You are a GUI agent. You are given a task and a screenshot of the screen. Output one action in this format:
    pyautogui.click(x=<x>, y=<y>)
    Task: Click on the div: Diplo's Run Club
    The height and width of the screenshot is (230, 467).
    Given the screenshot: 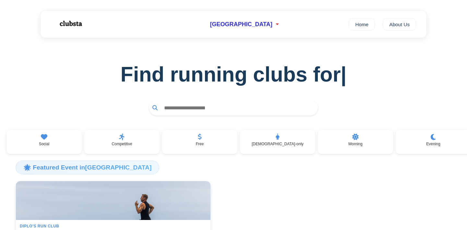 What is the action you would take?
    pyautogui.click(x=113, y=227)
    